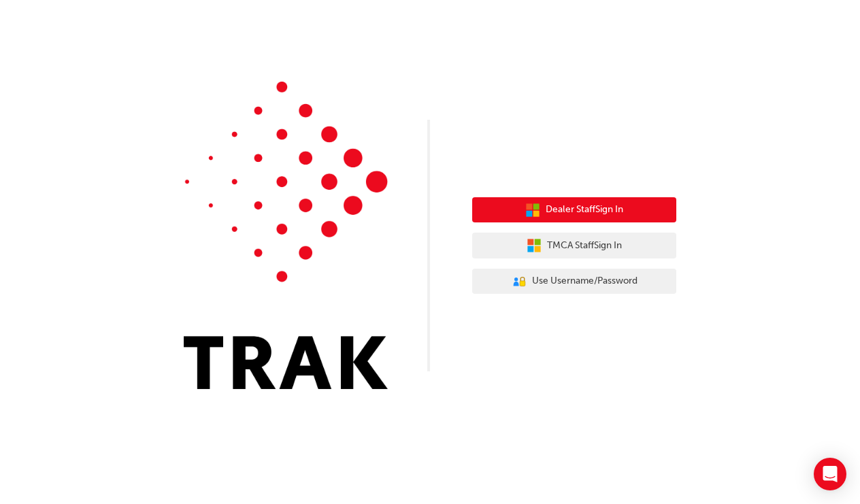  I want to click on span: TMCA Staff Sign In, so click(585, 245).